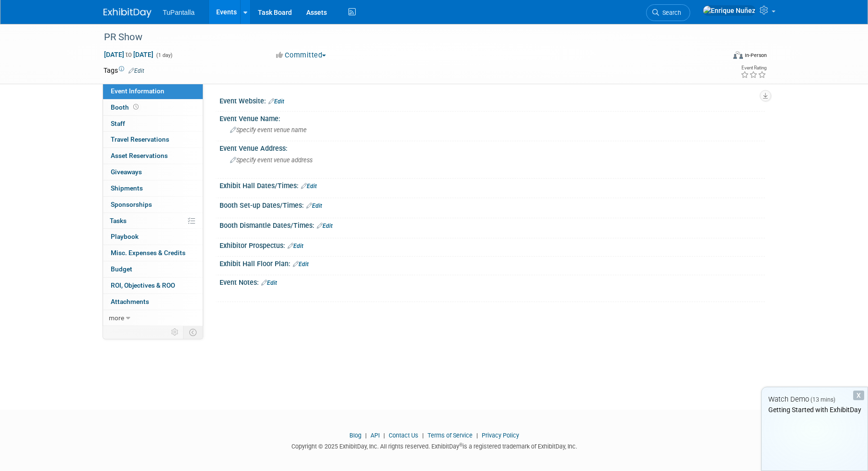 This screenshot has height=471, width=868. I want to click on a: Sponsorships, so click(153, 204).